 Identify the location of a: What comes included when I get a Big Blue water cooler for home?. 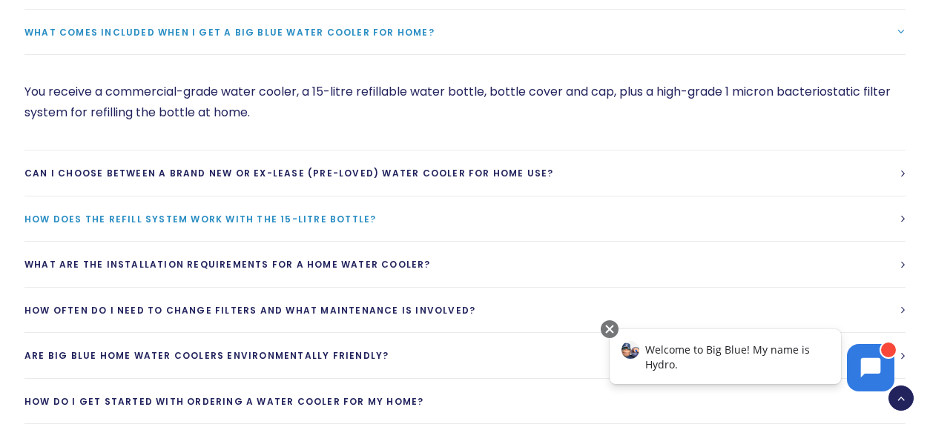
(465, 32).